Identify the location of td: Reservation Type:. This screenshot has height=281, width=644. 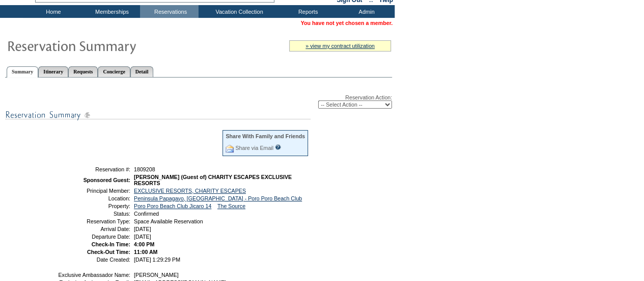
(93, 221).